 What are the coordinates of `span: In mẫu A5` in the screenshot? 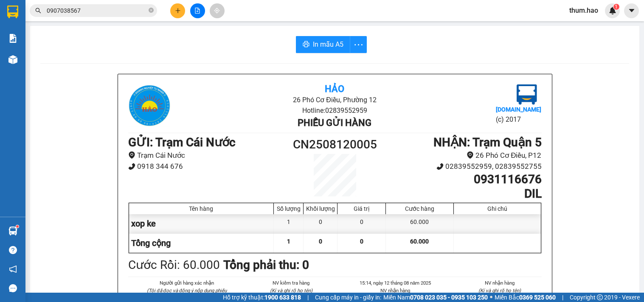 It's located at (328, 44).